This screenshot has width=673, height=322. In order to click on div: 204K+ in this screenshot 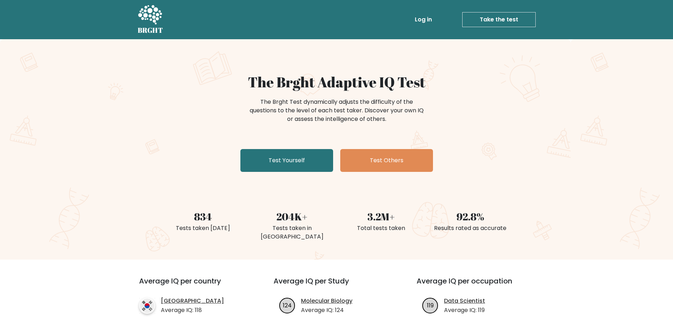, I will do `click(292, 216)`.